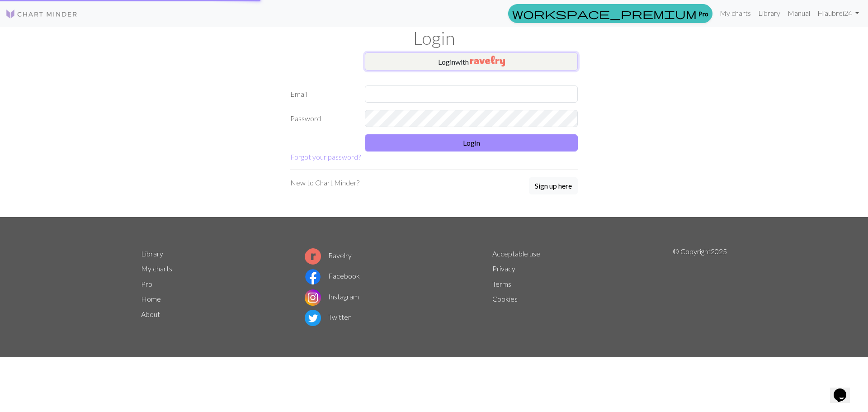  What do you see at coordinates (313, 256) in the screenshot?
I see `img: Ravelry logo` at bounding box center [313, 256].